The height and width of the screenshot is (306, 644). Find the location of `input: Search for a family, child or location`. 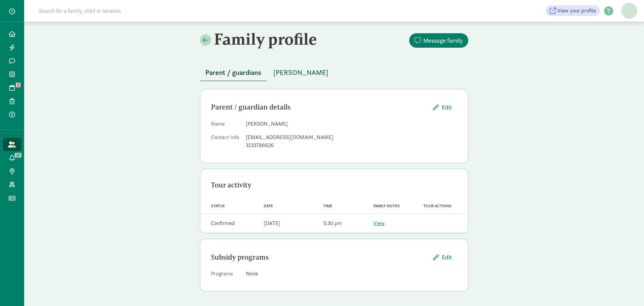

input: Search for a family, child or location is located at coordinates (129, 11).